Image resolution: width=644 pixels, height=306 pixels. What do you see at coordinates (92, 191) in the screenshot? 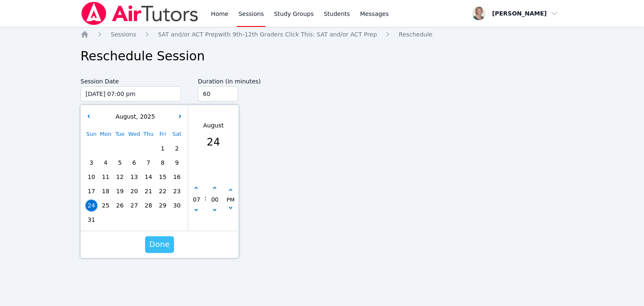
I see `div: Choose Sunday August 17 of 2025` at bounding box center [92, 191].